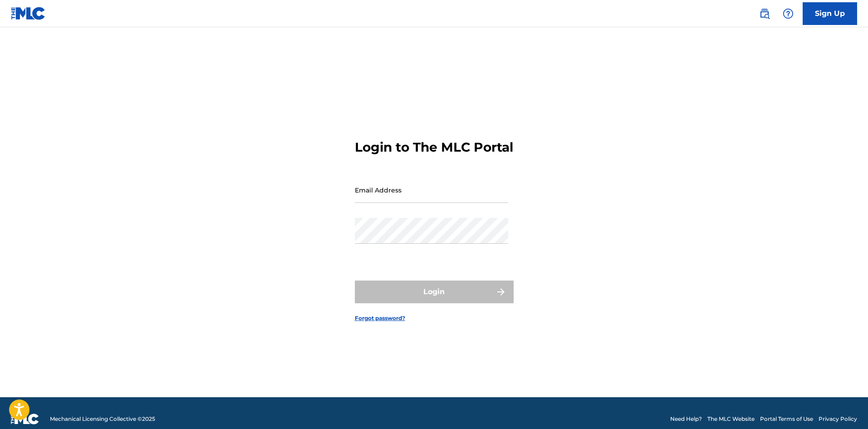 This screenshot has width=868, height=429. What do you see at coordinates (28, 13) in the screenshot?
I see `img: MLC Logo` at bounding box center [28, 13].